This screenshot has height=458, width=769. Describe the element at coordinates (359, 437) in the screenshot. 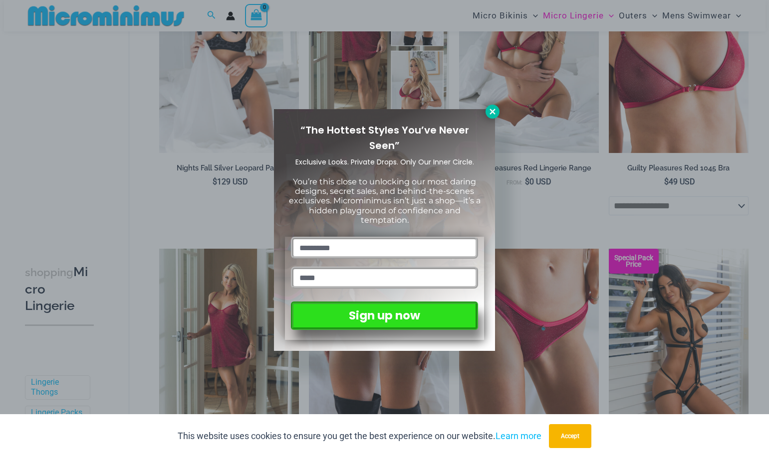

I see `p: This website uses cookies to ensure you get the best experience on our website.` at that location.